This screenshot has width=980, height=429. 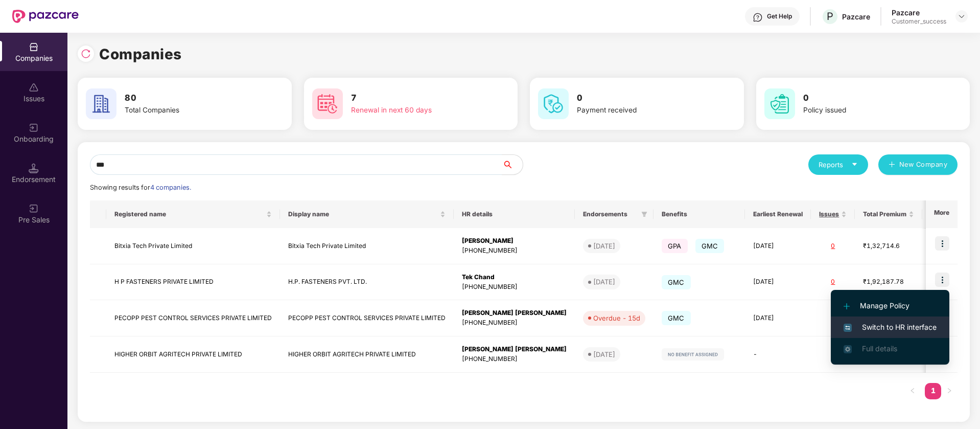 I want to click on img: svg+xml;base64,PHN2ZyB4bWxucz0iaHR0cDovL3d3dy53My5vcmcvMjAwMC9zdmciIHdpZHRoPSIxMi4yMDEiIGhlaWdodD..., so click(x=847, y=306).